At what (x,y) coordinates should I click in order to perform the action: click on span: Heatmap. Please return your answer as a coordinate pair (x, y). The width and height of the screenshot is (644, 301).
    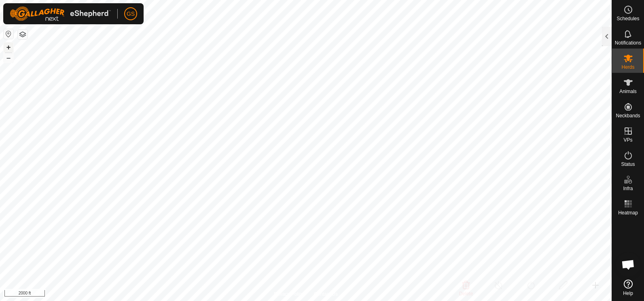
    Looking at the image, I should click on (628, 212).